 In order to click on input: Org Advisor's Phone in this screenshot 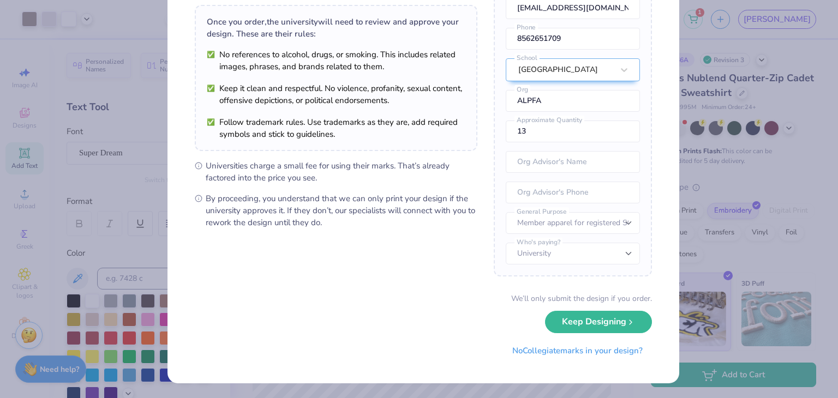, I will do `click(573, 193)`.